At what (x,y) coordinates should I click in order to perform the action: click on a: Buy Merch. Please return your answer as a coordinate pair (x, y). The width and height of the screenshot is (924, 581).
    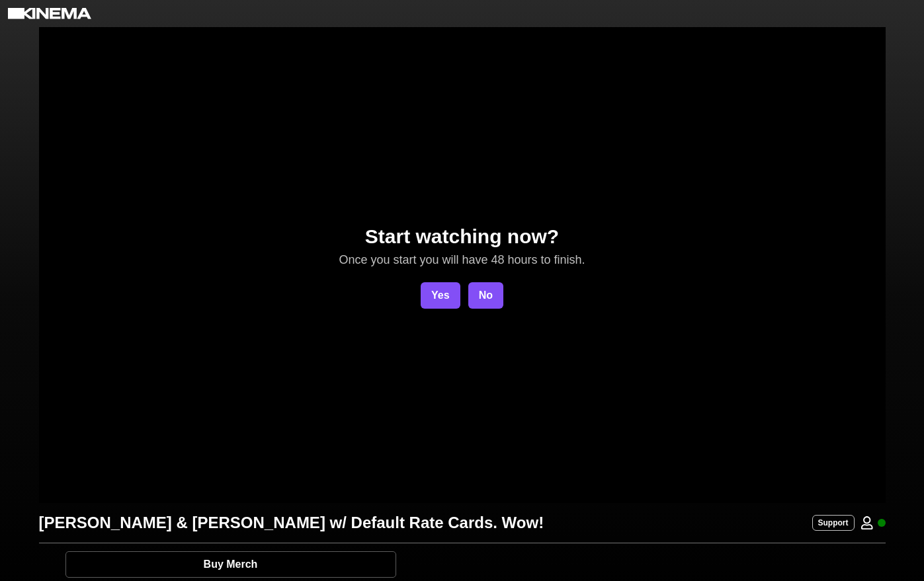
    Looking at the image, I should click on (231, 564).